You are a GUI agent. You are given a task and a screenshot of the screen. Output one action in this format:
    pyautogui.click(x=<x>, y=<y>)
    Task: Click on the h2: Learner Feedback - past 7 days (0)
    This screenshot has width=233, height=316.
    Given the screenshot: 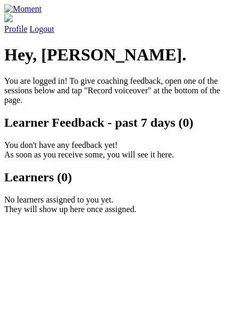 What is the action you would take?
    pyautogui.click(x=116, y=123)
    